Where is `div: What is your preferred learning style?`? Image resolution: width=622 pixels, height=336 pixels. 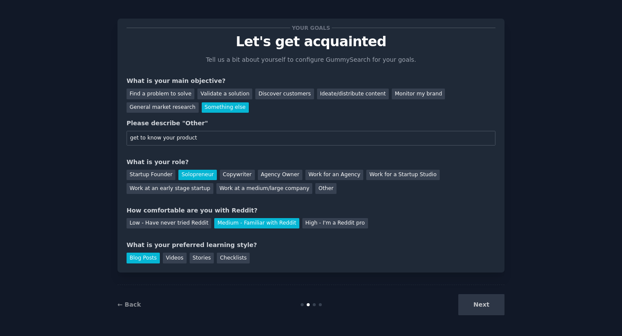 div: What is your preferred learning style? is located at coordinates (311, 245).